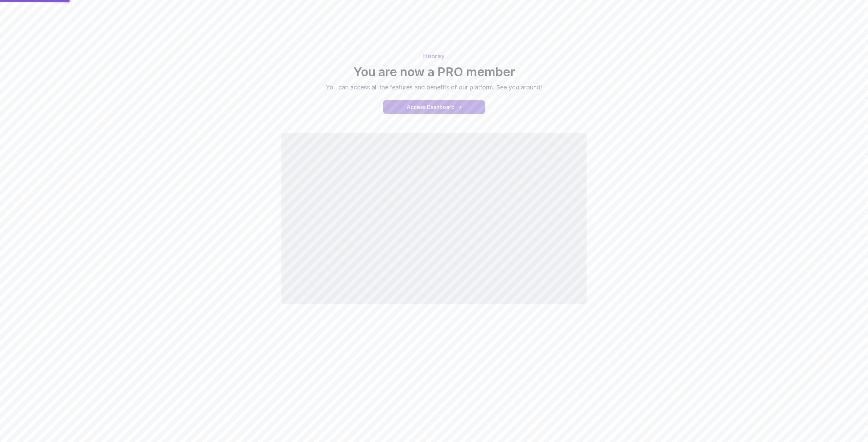 The height and width of the screenshot is (442, 868). I want to click on a: access-dashboard, so click(434, 107).